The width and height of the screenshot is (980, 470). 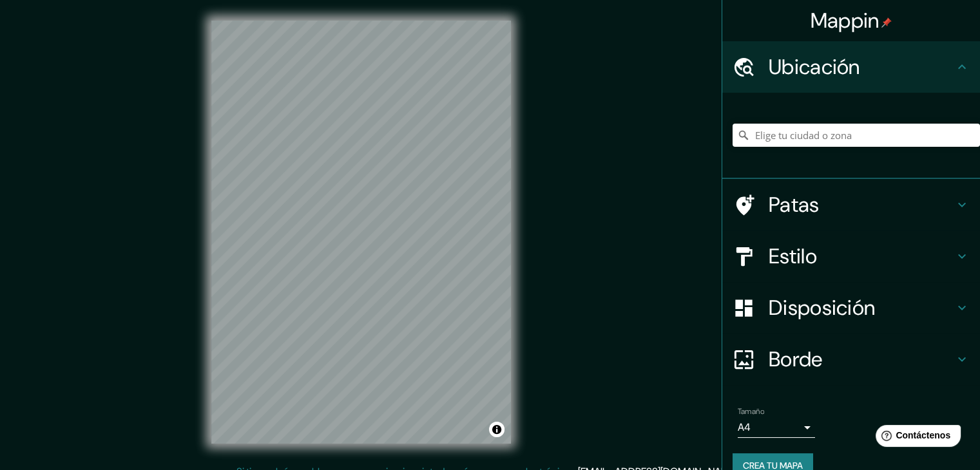 I want to click on input: Elige tu ciudad o zona, so click(x=856, y=135).